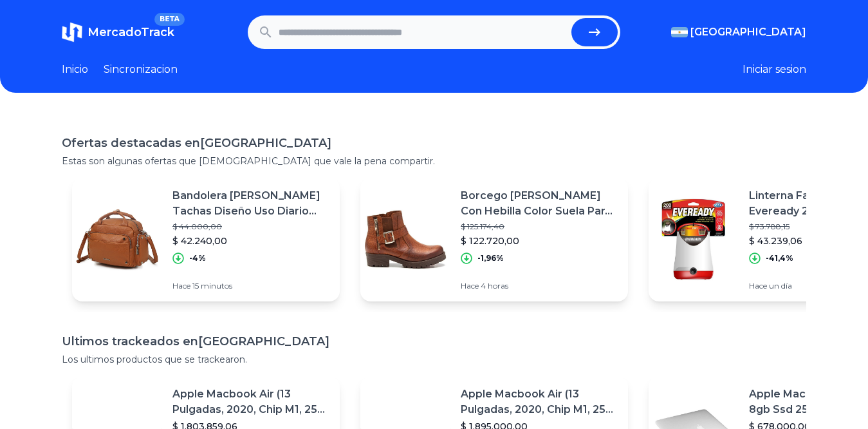 Image resolution: width=868 pixels, height=429 pixels. I want to click on a: MercadoTrackBETA, so click(118, 32).